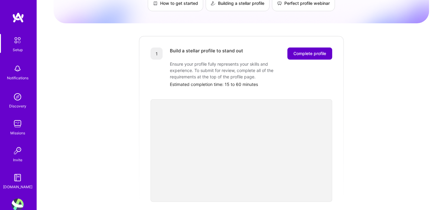 The width and height of the screenshot is (446, 210). What do you see at coordinates (157, 54) in the screenshot?
I see `div: 1` at bounding box center [157, 54].